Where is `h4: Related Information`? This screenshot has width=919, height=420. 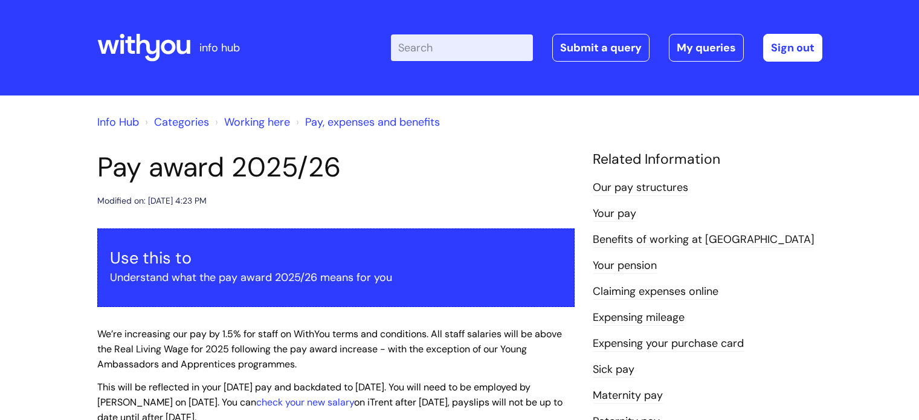 h4: Related Information is located at coordinates (707, 159).